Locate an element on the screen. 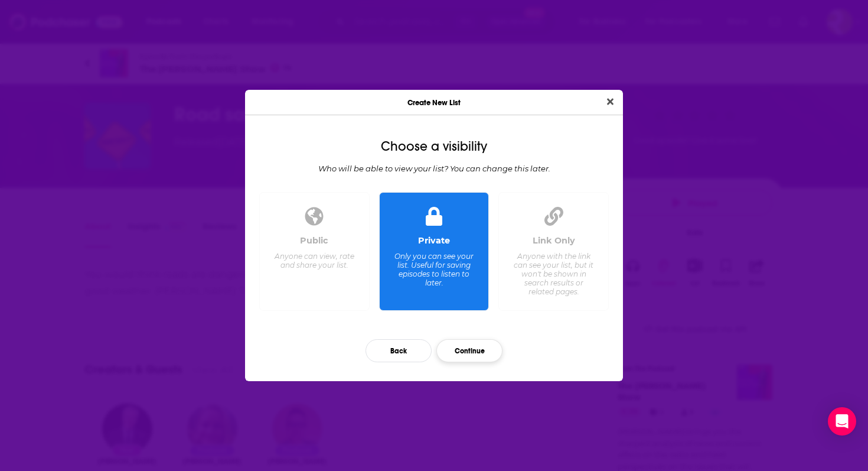 This screenshot has width=868, height=471. div: Anyone can view, rate and share your list. is located at coordinates (314, 260).